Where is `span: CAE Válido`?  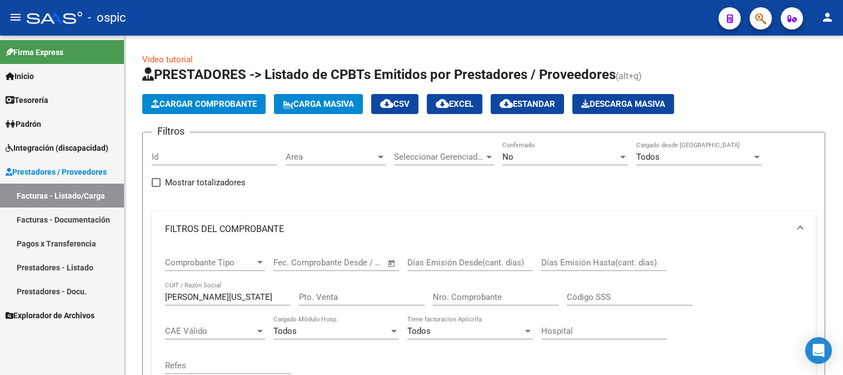 span: CAE Válido is located at coordinates (210, 331).